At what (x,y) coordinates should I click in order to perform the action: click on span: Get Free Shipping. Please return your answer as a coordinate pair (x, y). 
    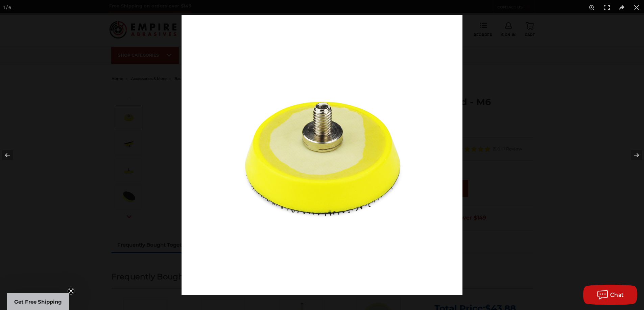
    Looking at the image, I should click on (38, 302).